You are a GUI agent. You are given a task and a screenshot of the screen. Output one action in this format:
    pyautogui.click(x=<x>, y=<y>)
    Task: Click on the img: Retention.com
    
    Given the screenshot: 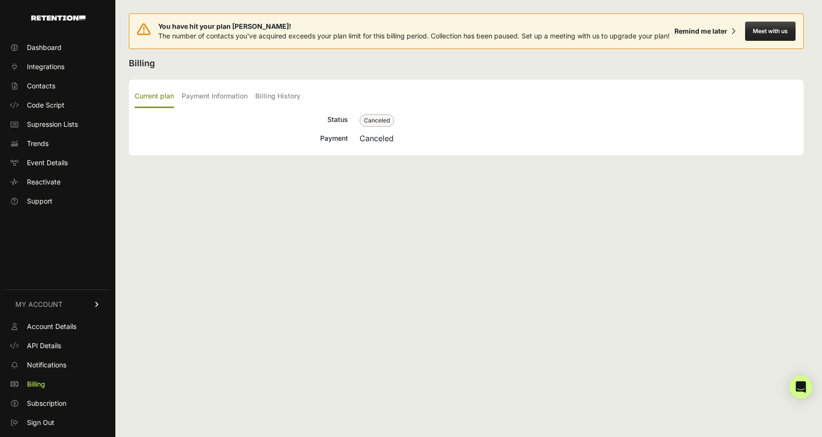 What is the action you would take?
    pyautogui.click(x=58, y=18)
    